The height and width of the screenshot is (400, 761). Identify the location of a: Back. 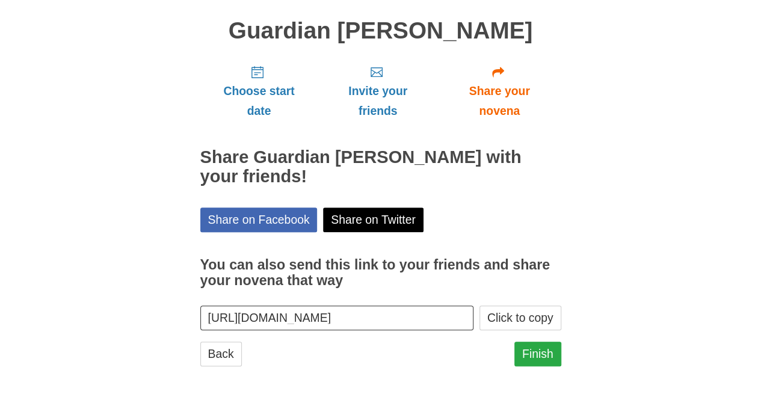
(221, 354).